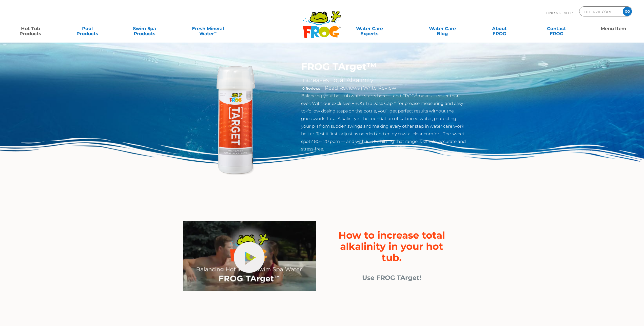 Image resolution: width=644 pixels, height=326 pixels. I want to click on a: Water CareBlog, so click(442, 28).